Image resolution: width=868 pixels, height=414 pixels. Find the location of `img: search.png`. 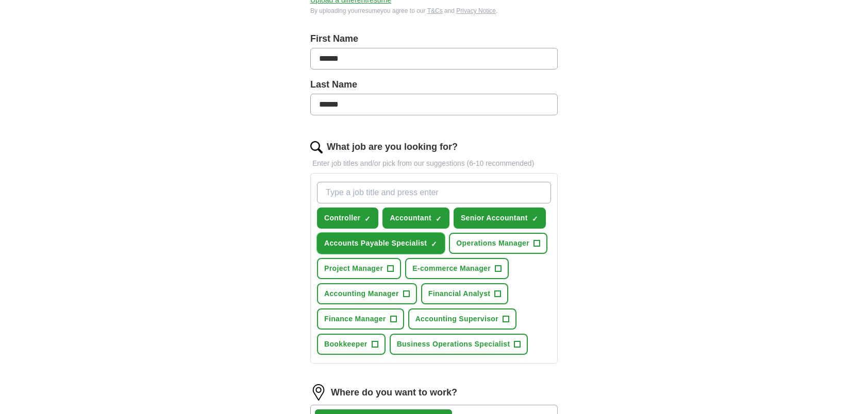

img: search.png is located at coordinates (316, 147).